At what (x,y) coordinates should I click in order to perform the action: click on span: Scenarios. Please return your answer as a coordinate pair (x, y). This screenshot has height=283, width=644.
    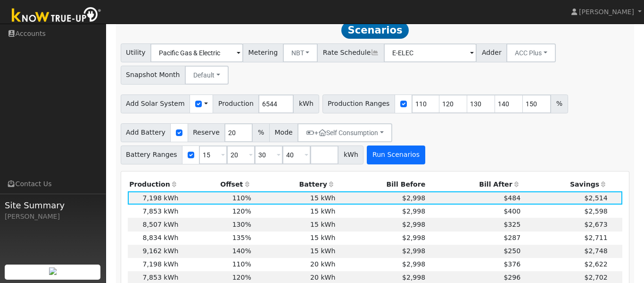
    Looking at the image, I should click on (375, 30).